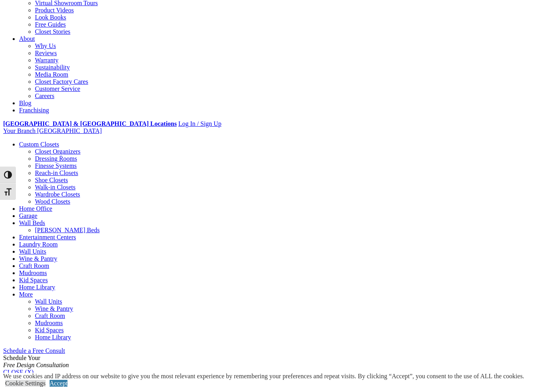 The height and width of the screenshot is (387, 542). I want to click on a: Closet Factory Cares, so click(62, 81).